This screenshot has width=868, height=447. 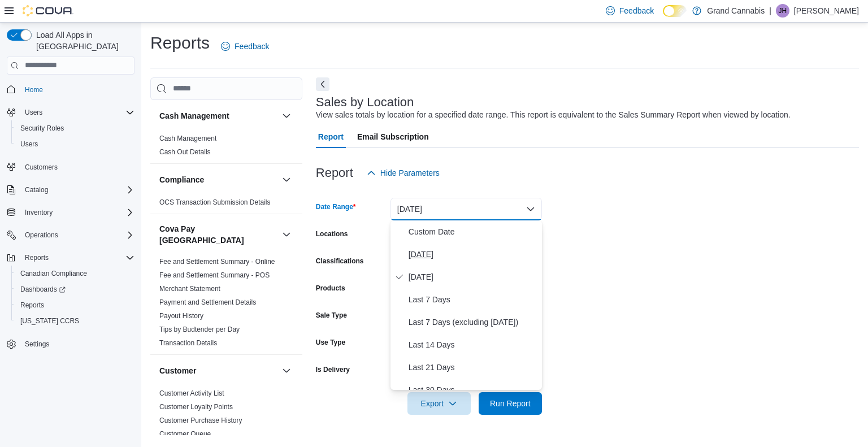 What do you see at coordinates (473, 299) in the screenshot?
I see `span: Last 7 Days` at bounding box center [473, 299].